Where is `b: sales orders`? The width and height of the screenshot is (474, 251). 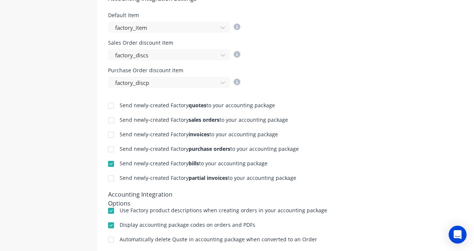
b: sales orders is located at coordinates (204, 120).